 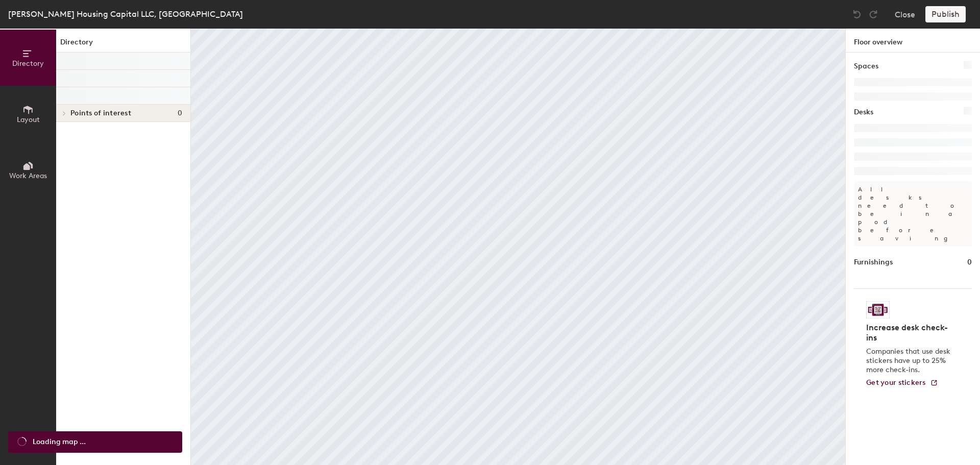 What do you see at coordinates (28, 120) in the screenshot?
I see `span: Layout` at bounding box center [28, 120].